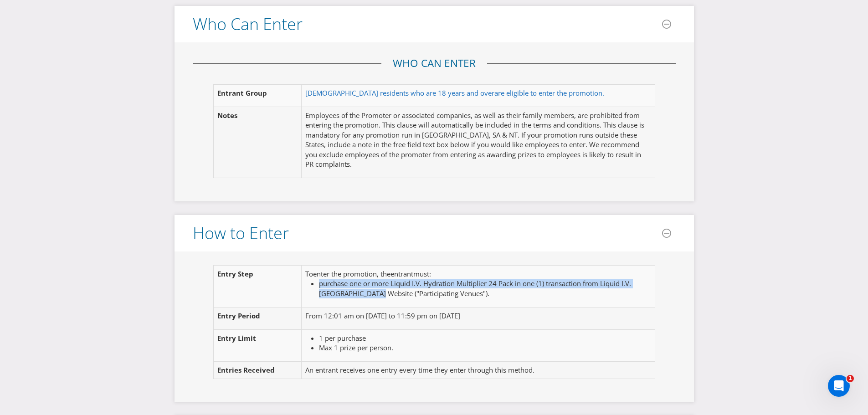 The image size is (868, 415). Describe the element at coordinates (309, 273) in the screenshot. I see `span: To` at that location.